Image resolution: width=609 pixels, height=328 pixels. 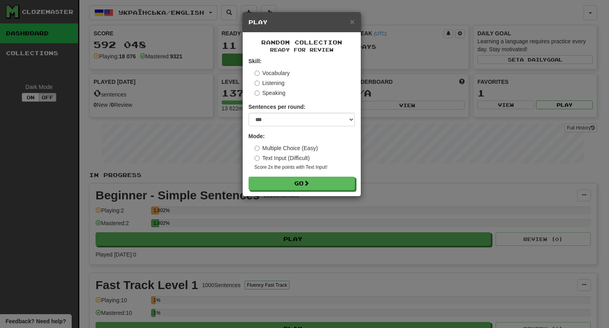 What do you see at coordinates (270, 93) in the screenshot?
I see `label: Speaking` at bounding box center [270, 93].